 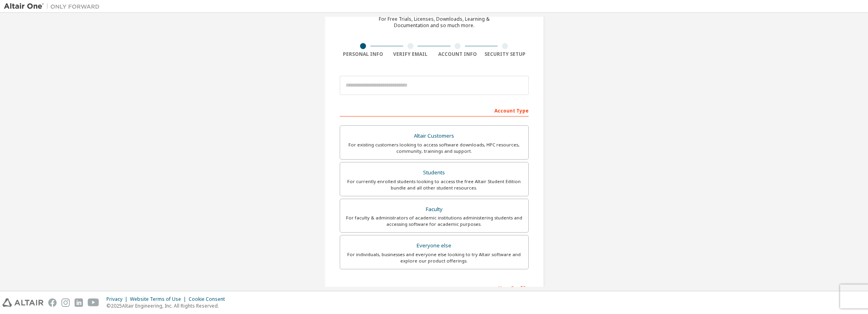 I want to click on img: linkedin.svg, so click(x=79, y=302).